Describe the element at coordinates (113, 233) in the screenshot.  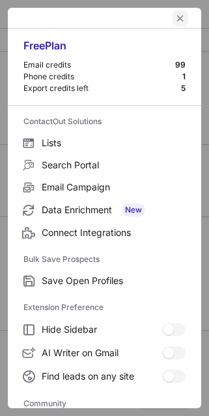
I see `span: Connect Integrations` at that location.